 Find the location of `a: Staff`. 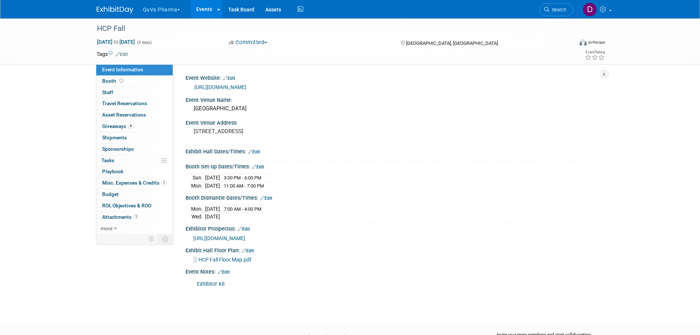

a: Staff is located at coordinates (134, 93).